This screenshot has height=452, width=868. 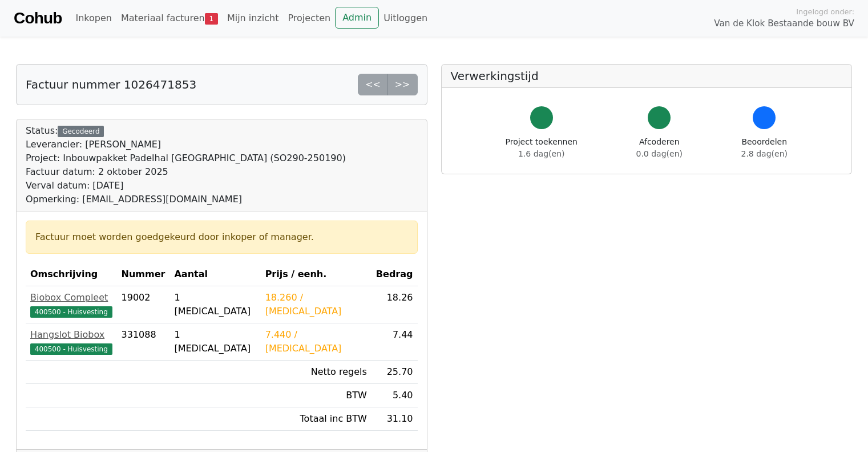 What do you see at coordinates (395, 342) in the screenshot?
I see `td: 7.44` at bounding box center [395, 342].